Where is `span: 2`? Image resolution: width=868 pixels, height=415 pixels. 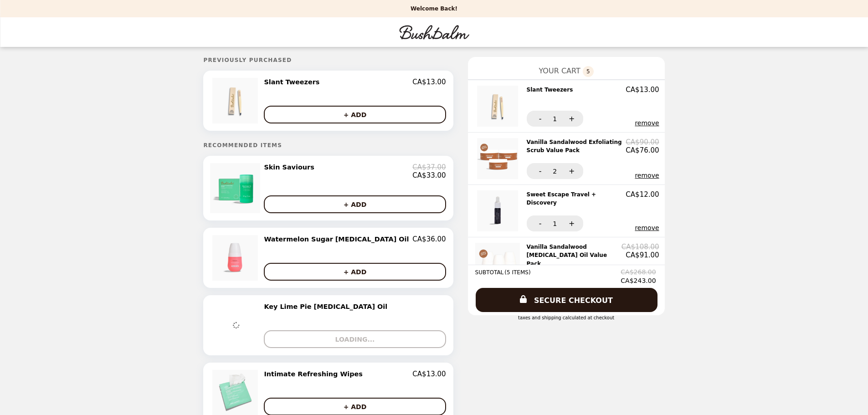
span: 2 is located at coordinates (554, 171).